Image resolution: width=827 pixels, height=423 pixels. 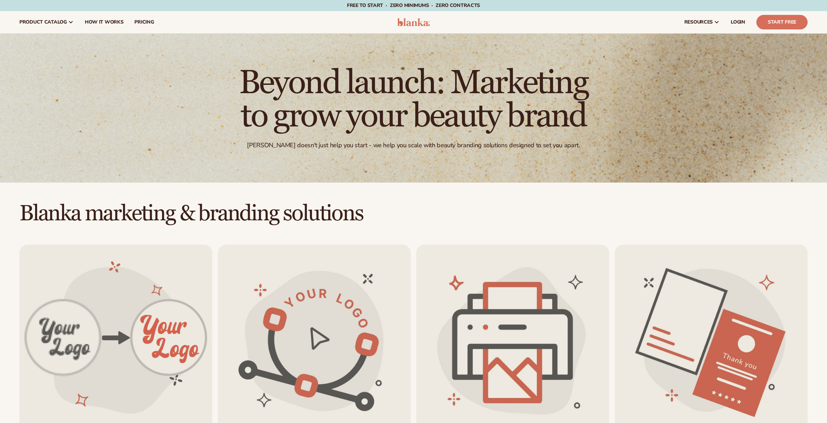 What do you see at coordinates (702, 22) in the screenshot?
I see `a: resources` at bounding box center [702, 22].